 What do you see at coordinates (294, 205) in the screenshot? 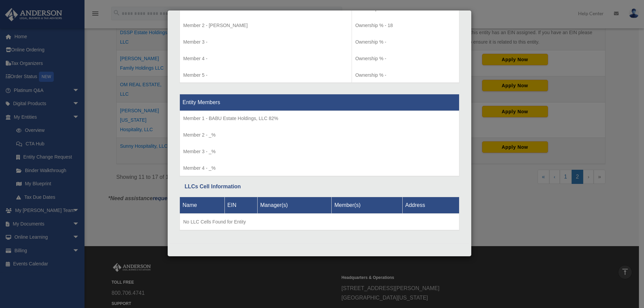
I see `th: Manager(s)` at bounding box center [294, 205].